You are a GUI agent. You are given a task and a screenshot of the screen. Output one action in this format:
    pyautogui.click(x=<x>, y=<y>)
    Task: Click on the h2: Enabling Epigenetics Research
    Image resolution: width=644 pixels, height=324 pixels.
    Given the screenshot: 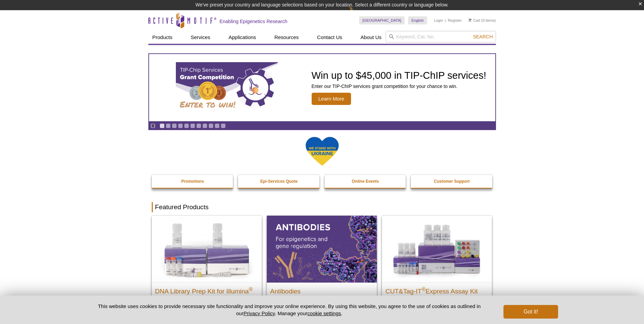 What is the action you would take?
    pyautogui.click(x=253, y=21)
    